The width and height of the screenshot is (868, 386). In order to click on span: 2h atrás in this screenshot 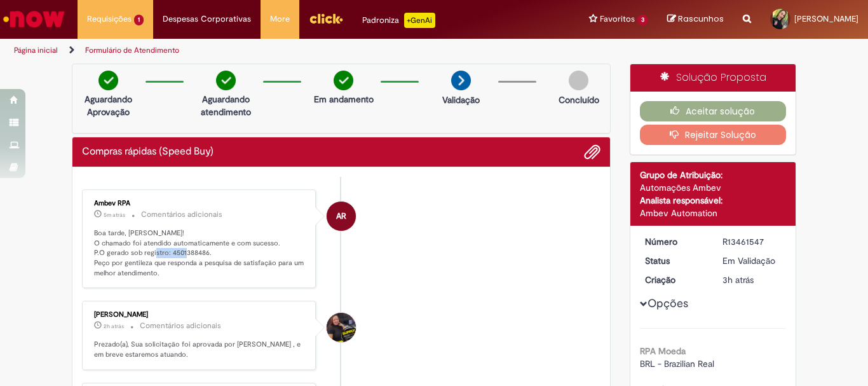, I will do `click(114, 327)`.